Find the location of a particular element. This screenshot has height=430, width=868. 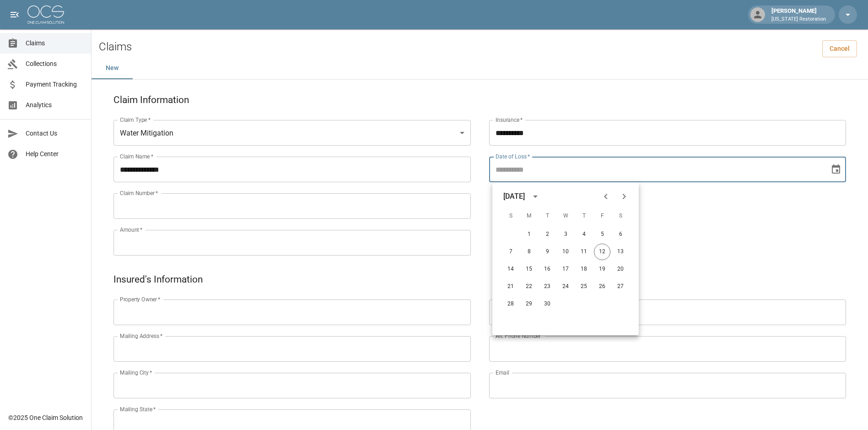

button: Previous month is located at coordinates (606, 196).